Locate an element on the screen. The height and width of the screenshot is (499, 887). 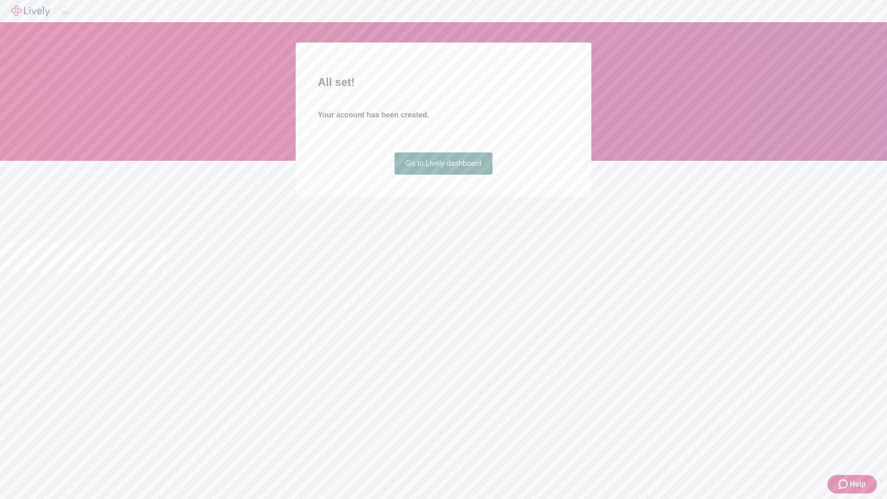
img: Lively is located at coordinates (30, 11).